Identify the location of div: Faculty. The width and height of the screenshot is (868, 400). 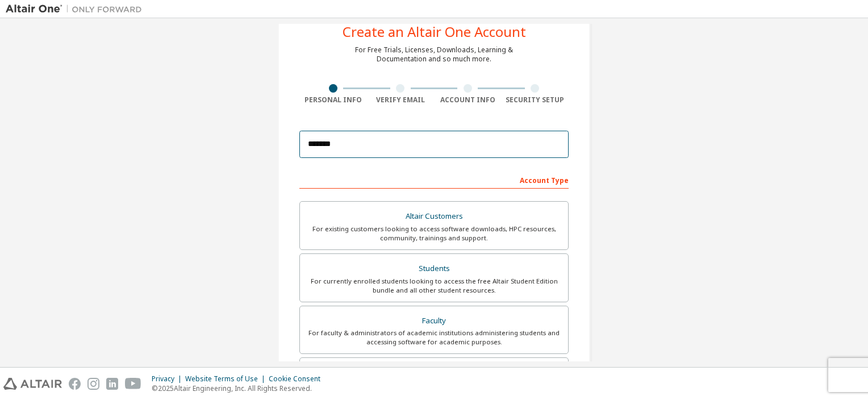
(434, 321).